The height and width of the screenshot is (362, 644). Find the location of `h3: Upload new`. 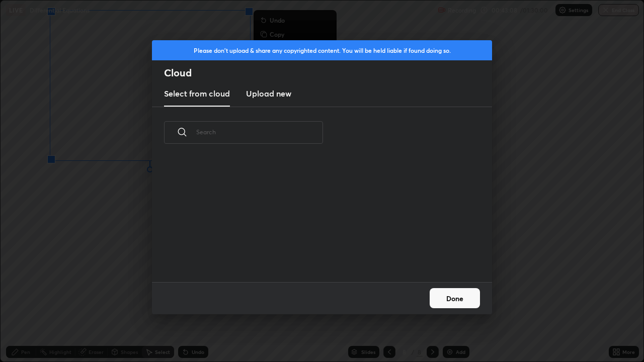

h3: Upload new is located at coordinates (269, 93).